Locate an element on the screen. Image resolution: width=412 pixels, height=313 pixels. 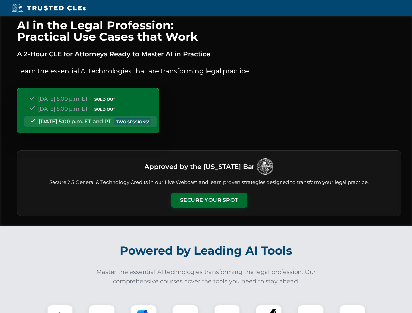
h2: Powered by Leading AI Tools is located at coordinates (206, 251).